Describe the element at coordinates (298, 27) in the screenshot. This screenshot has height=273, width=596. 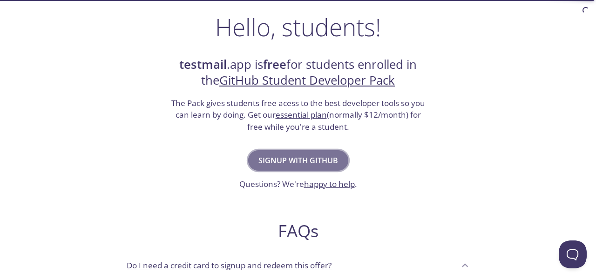
I see `h1: Hello, students!` at that location.